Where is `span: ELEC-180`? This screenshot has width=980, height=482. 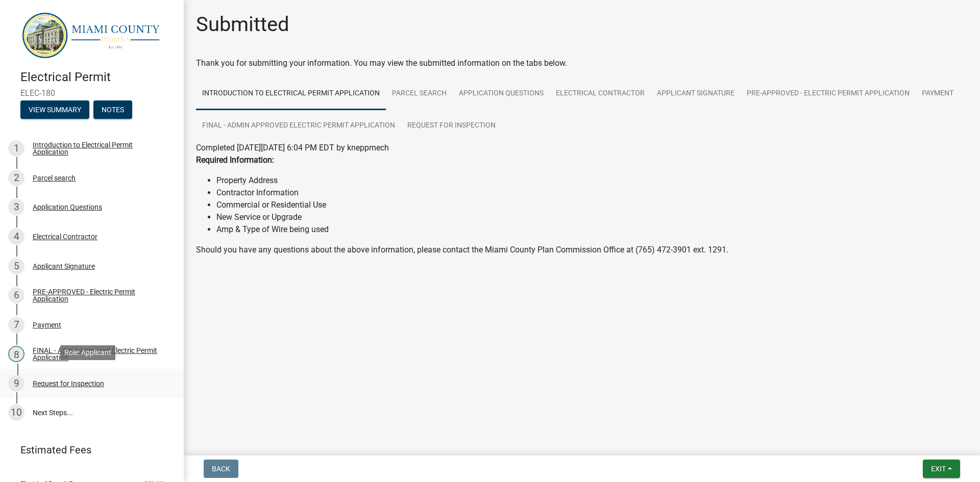
span: ELEC-180 is located at coordinates (92, 93).